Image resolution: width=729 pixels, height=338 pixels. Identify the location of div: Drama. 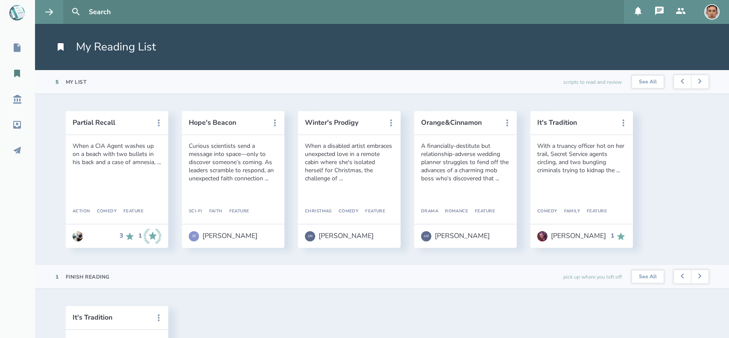
(430, 212).